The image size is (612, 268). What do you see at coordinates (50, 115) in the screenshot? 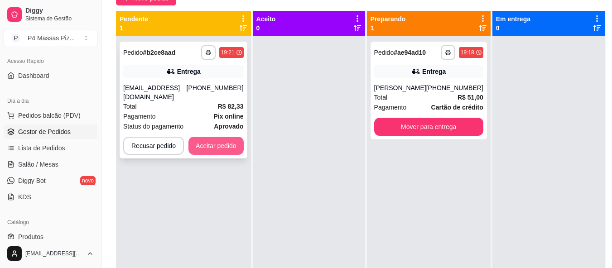
I see `button: Pedidos balcão (PDV)` at bounding box center [50, 115].